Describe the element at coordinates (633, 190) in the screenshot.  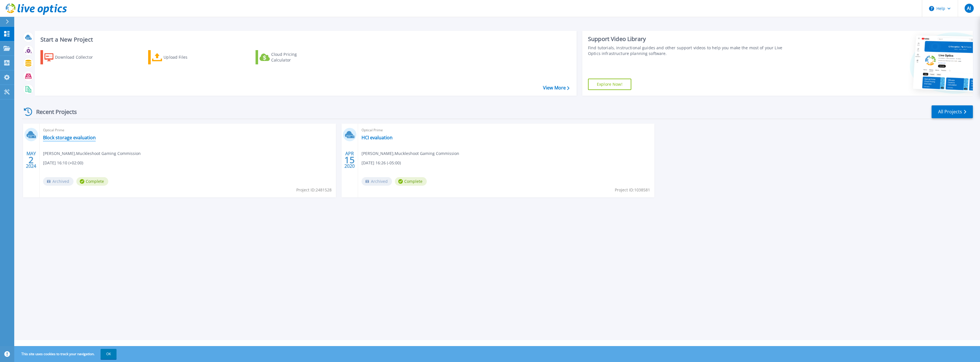
I see `span: Project ID: 1038581` at that location.